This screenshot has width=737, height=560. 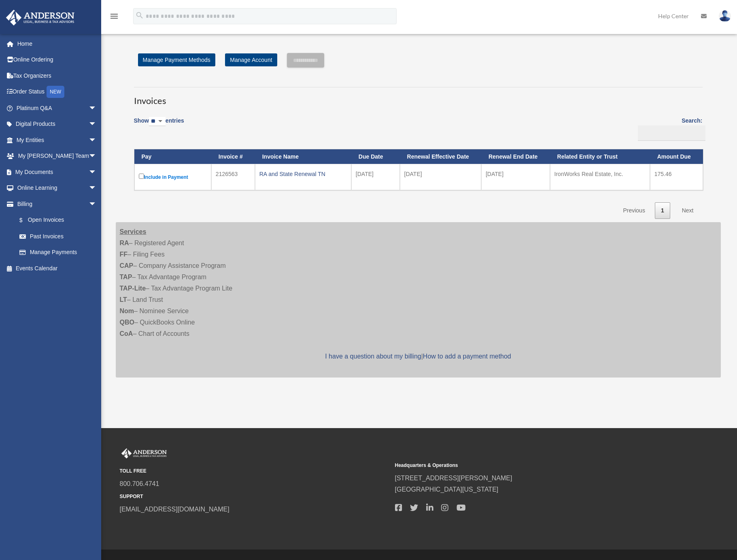 What do you see at coordinates (55, 92) in the screenshot?
I see `div: NEW` at bounding box center [55, 92].